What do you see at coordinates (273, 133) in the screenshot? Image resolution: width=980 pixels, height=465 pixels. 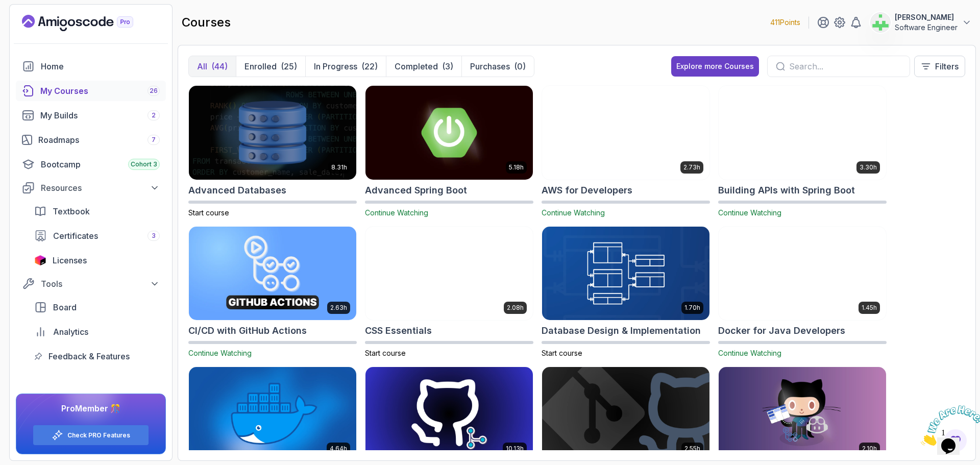 I see `img: Advanced Databases card` at bounding box center [273, 133].